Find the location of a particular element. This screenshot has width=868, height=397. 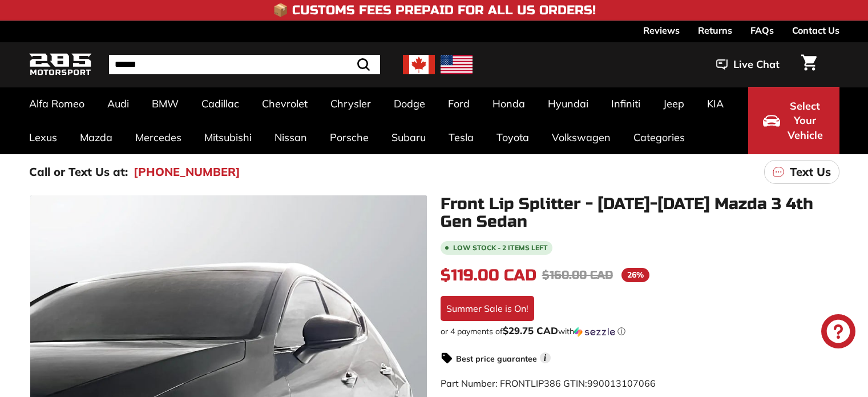

a: KIA is located at coordinates (715, 104).